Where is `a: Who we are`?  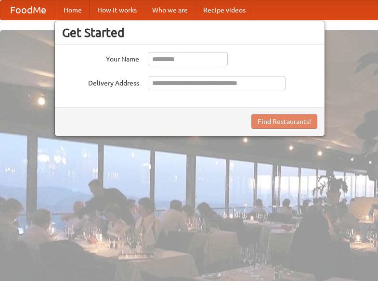
a: Who we are is located at coordinates (170, 10).